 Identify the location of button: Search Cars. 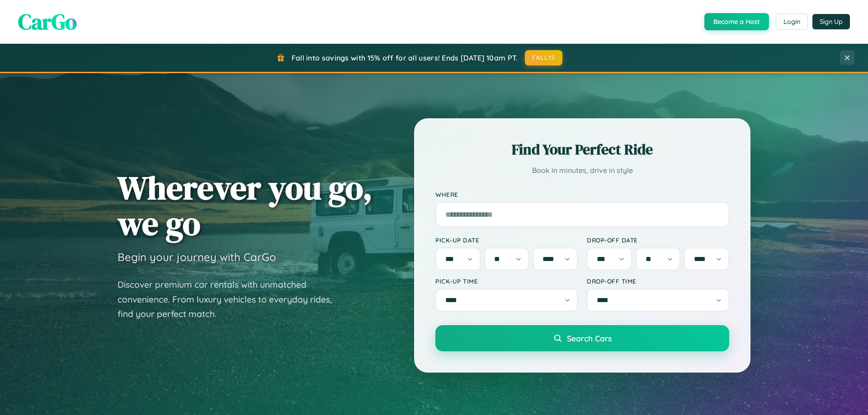
(582, 338).